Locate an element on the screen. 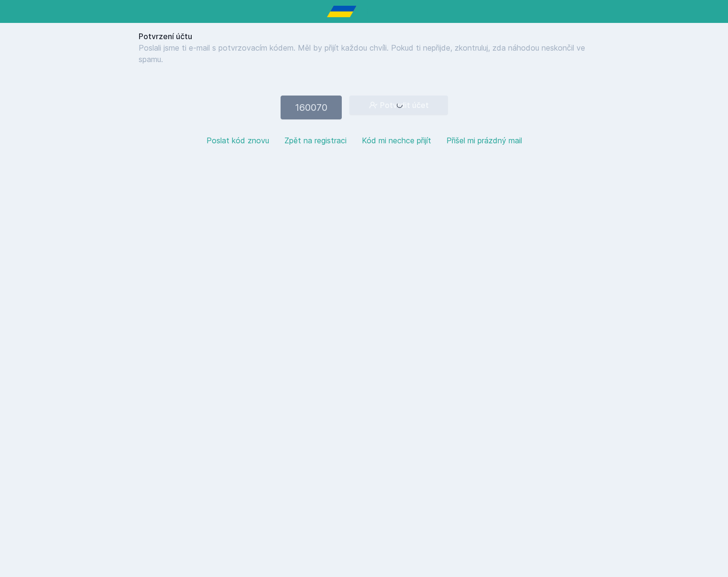 The width and height of the screenshot is (728, 577). button: Potvrdit účet is located at coordinates (398, 105).